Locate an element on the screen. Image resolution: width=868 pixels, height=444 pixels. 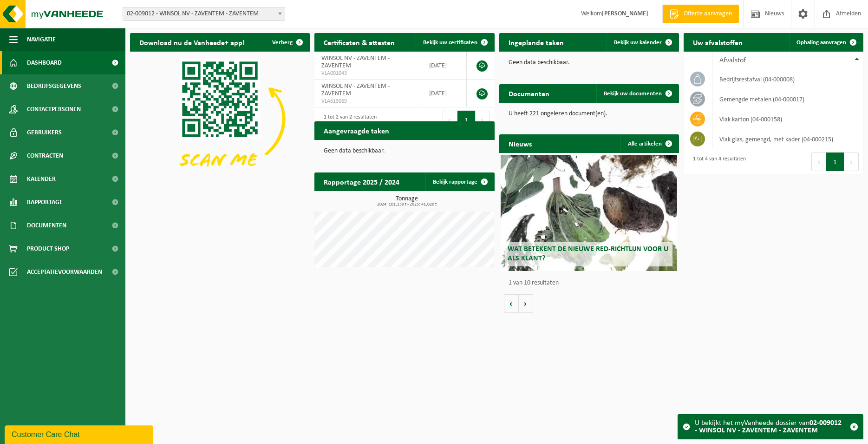
h2: Download nu de Vanheede+ app! is located at coordinates (192, 41).